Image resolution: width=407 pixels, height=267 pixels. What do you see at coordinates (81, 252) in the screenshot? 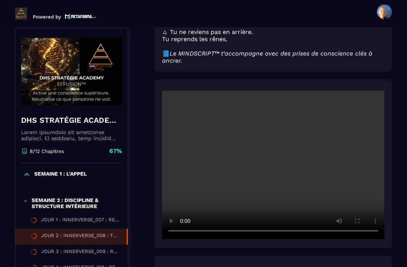
I see `div: JOUR 3 : INNERVERSE_009 : RENFORCE TON MINDSET` at bounding box center [81, 252].